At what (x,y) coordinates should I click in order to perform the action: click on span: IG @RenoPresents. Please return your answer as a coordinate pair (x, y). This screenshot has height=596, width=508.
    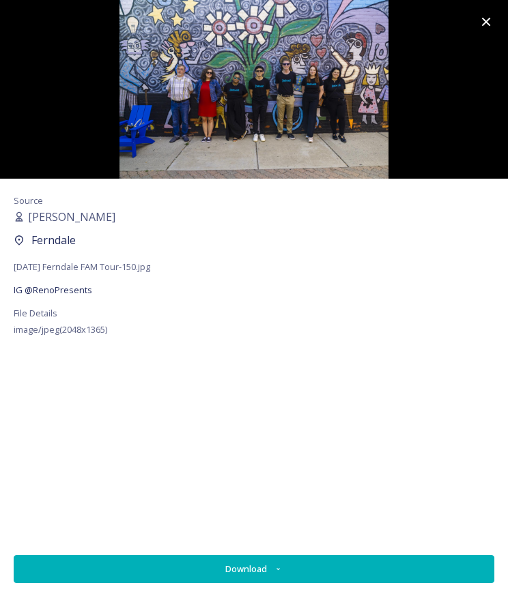
    Looking at the image, I should click on (53, 290).